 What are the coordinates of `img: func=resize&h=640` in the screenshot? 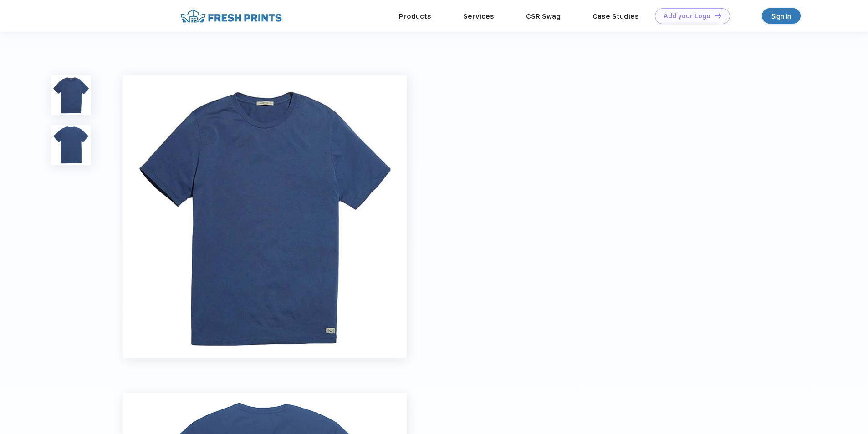 It's located at (265, 217).